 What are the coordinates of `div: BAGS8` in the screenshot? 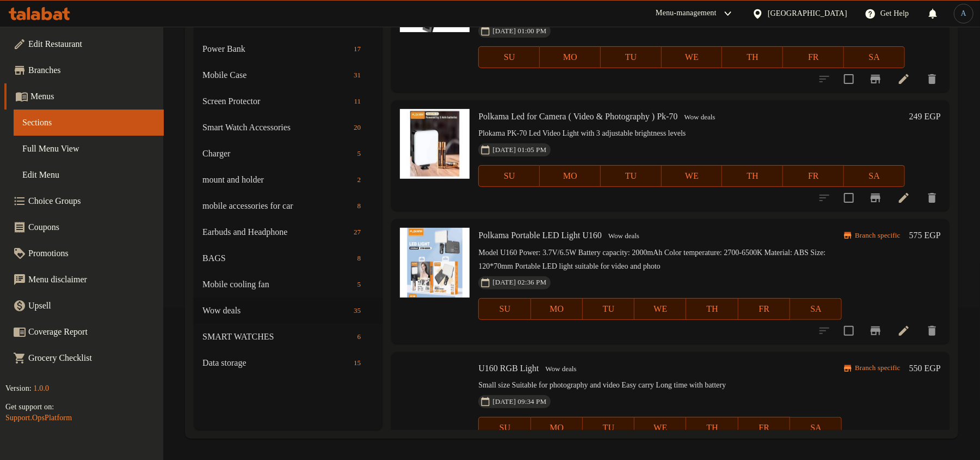 It's located at (288, 258).